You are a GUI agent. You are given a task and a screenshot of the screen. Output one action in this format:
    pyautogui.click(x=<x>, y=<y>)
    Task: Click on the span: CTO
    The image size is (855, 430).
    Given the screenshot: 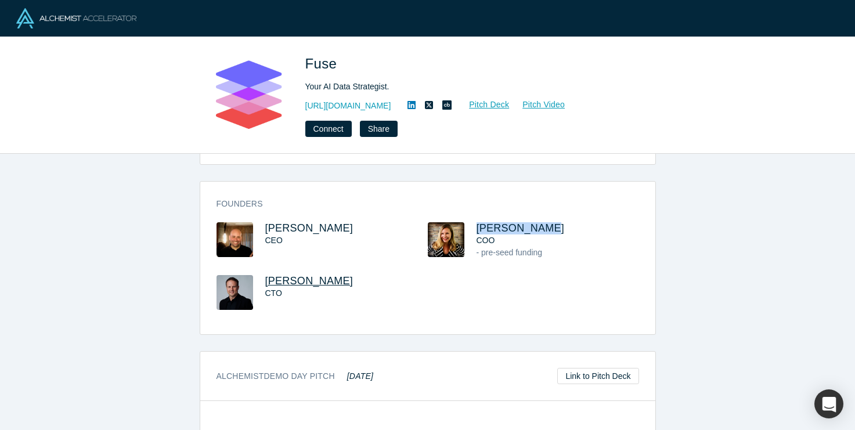 What is the action you would take?
    pyautogui.click(x=273, y=293)
    